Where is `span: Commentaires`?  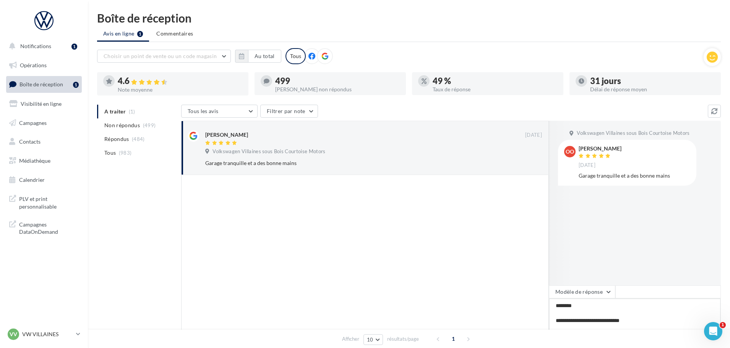
span: Commentaires is located at coordinates (175, 34).